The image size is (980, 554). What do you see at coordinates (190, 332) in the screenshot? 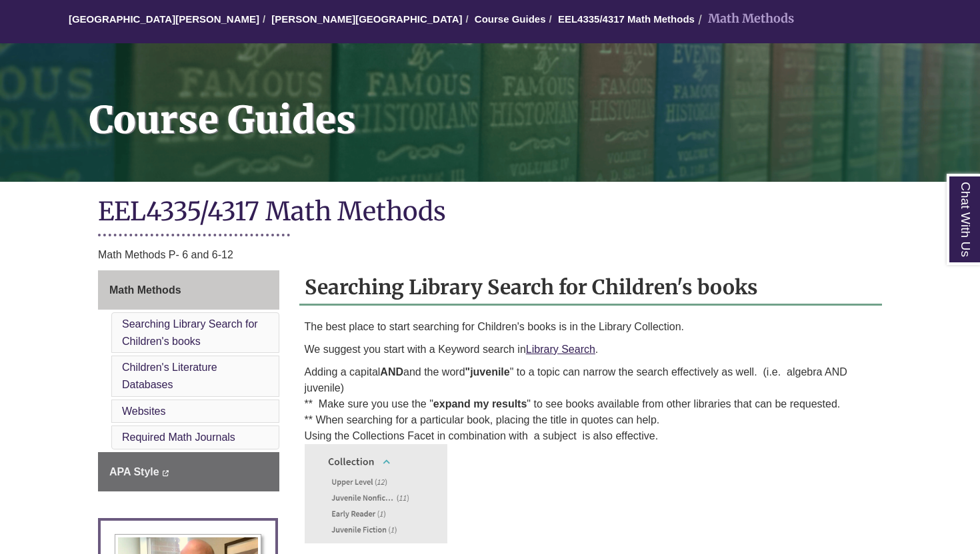
I see `a: Searching Library Search for Children's books` at bounding box center [190, 332].